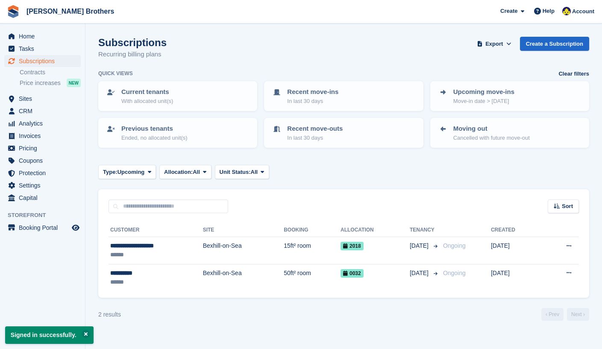  Describe the element at coordinates (553, 315) in the screenshot. I see `a: Previous` at that location.